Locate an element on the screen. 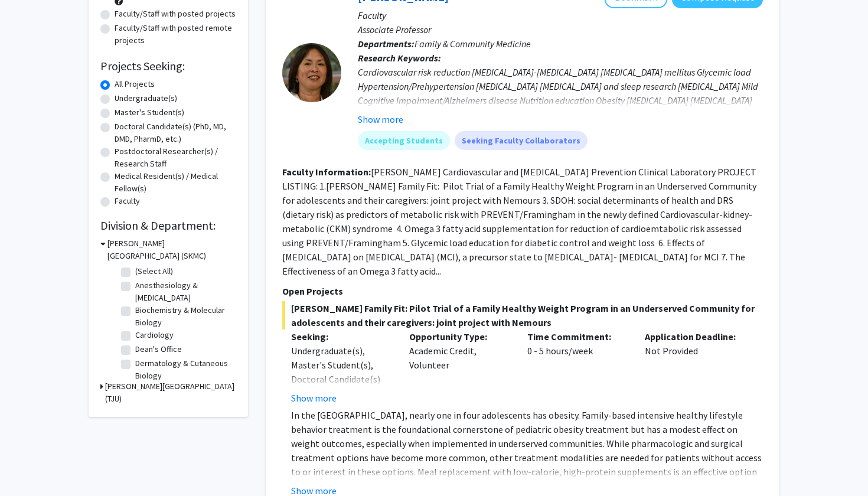 The width and height of the screenshot is (868, 496). label: All Projects is located at coordinates (135, 84).